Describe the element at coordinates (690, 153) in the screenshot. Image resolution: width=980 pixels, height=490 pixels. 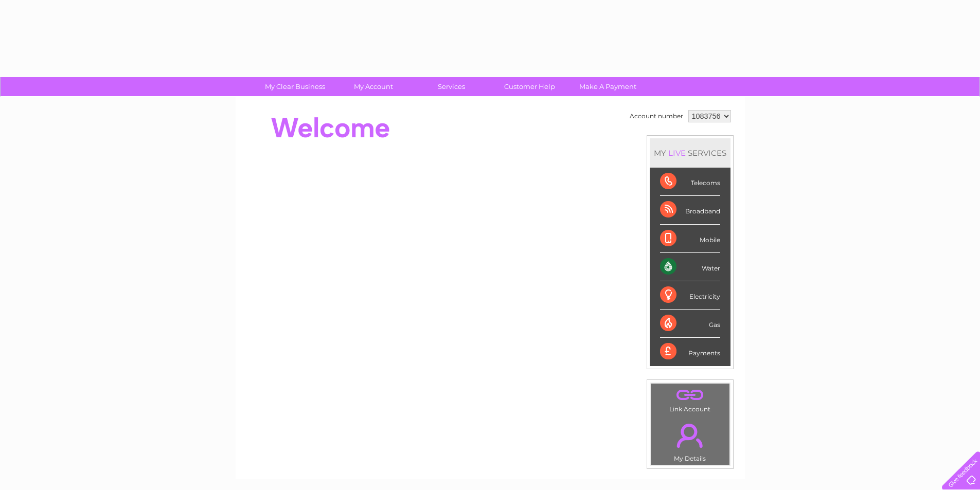
I see `div: MY SERVICES` at that location.